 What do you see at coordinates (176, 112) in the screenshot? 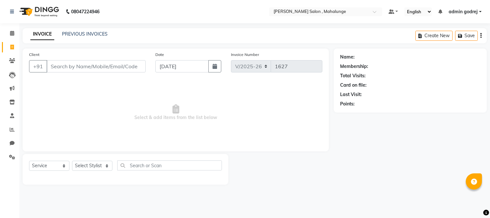
I see `span: Select & add items from the list below` at bounding box center [176, 112].